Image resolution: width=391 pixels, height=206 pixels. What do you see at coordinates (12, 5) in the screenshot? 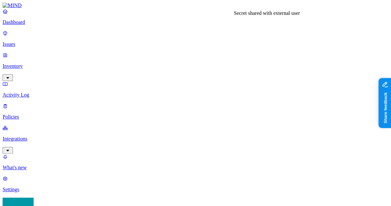
I see `img: MIND` at bounding box center [12, 5].